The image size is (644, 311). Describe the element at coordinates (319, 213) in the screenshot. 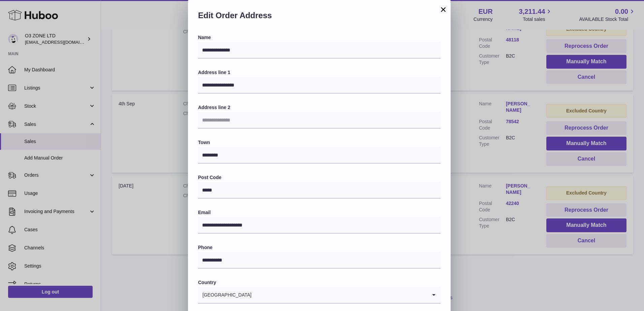

I see `label: Email` at that location.